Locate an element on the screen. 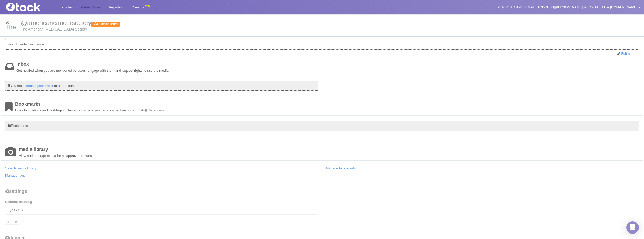 The height and width of the screenshot is (239, 644). a: Manage tackboards is located at coordinates (341, 168).